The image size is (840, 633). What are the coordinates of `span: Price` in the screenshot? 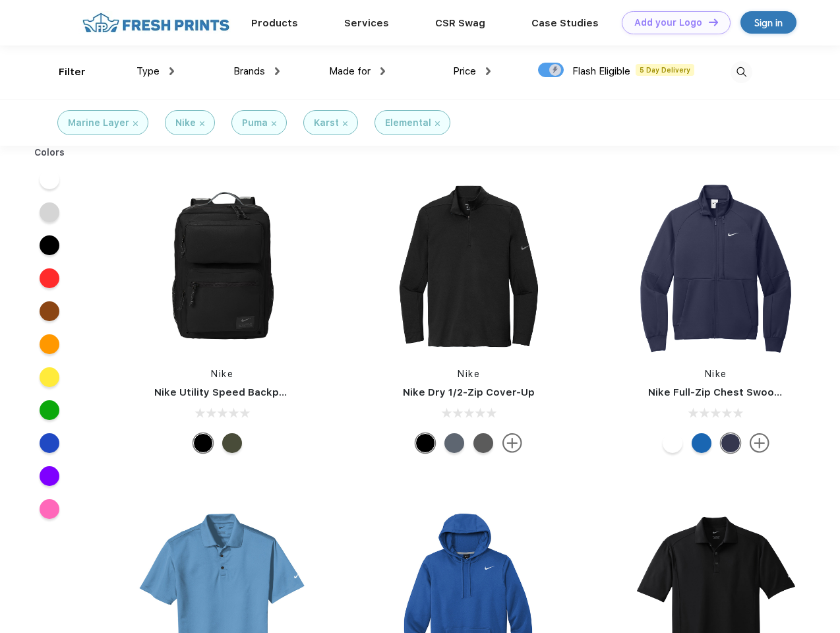 It's located at (464, 71).